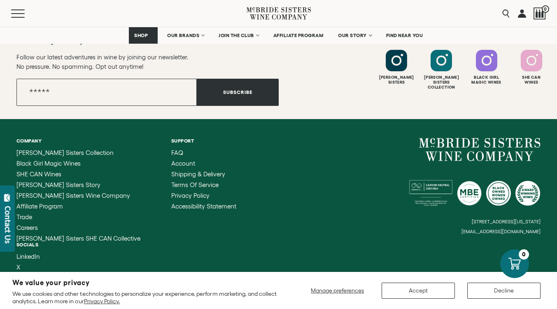 This screenshot has height=309, width=557. What do you see at coordinates (405, 35) in the screenshot?
I see `a: FIND NEAR YOU` at bounding box center [405, 35].